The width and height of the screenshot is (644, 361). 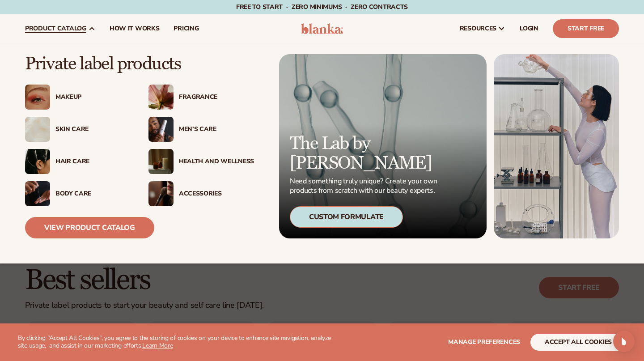 I want to click on a: Learn More, so click(x=157, y=345).